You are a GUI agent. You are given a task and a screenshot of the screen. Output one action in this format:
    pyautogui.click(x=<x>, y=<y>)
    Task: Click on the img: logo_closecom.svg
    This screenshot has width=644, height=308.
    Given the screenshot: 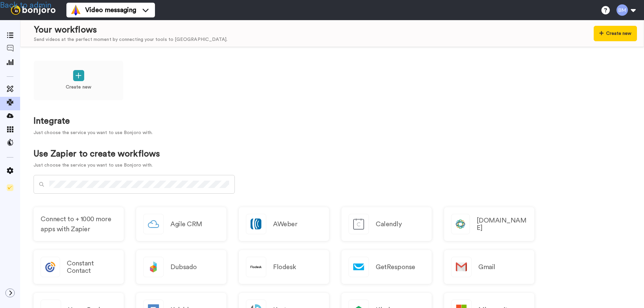 What is the action you would take?
    pyautogui.click(x=461, y=224)
    